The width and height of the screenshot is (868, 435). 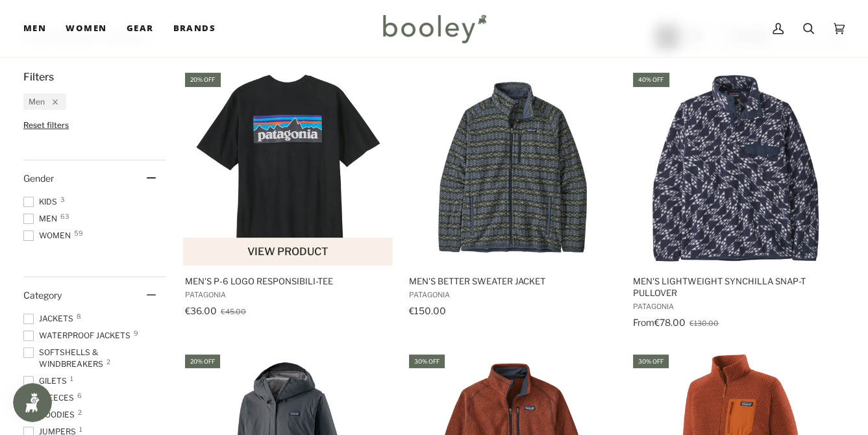 What do you see at coordinates (736, 168) in the screenshot?
I see `img: Patagonia Men's Lightweight Synchilla Snap-T Pullover Synched Flight / New Navy - Booley Galway` at bounding box center [736, 168].